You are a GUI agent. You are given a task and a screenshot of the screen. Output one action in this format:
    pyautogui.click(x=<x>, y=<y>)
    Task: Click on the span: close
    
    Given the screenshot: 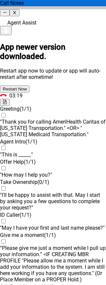 What is the action you would take?
    pyautogui.click(x=14, y=12)
    